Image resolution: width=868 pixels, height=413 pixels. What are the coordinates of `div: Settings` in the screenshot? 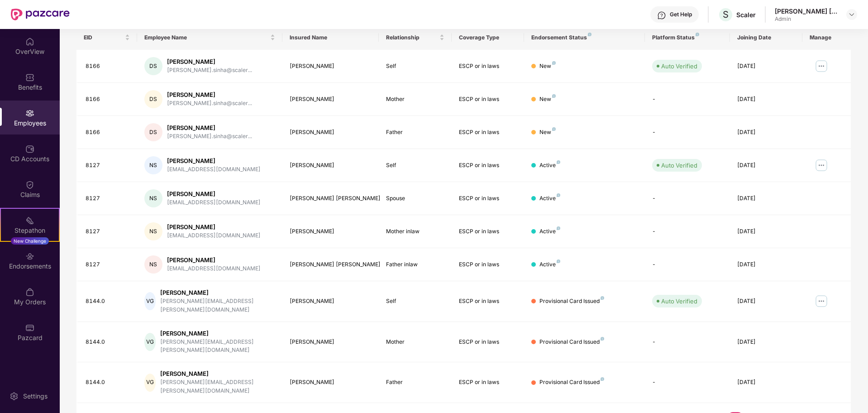 It's located at (36, 396).